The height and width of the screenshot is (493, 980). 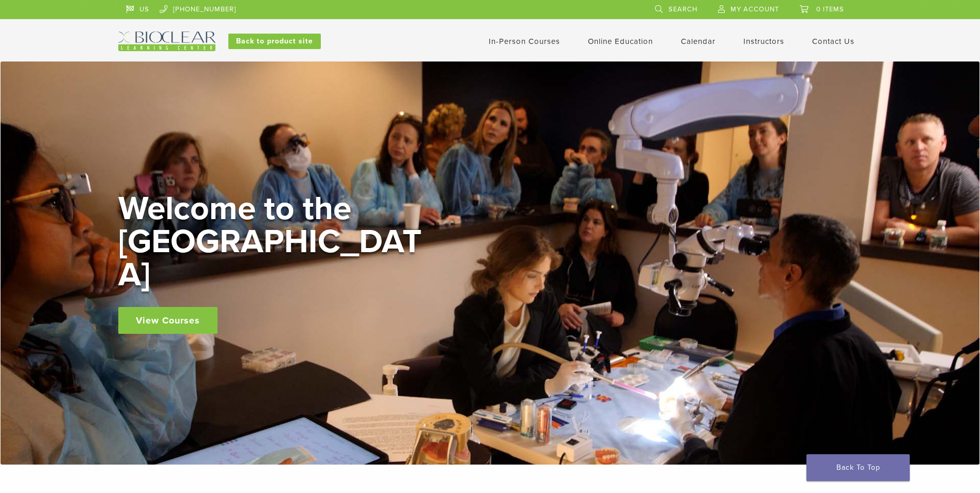 What do you see at coordinates (621, 42) in the screenshot?
I see `a: Online Education` at bounding box center [621, 42].